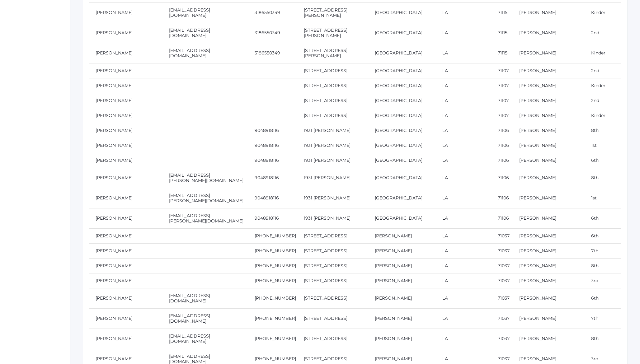  What do you see at coordinates (603, 280) in the screenshot?
I see `td: 3rd` at bounding box center [603, 280].